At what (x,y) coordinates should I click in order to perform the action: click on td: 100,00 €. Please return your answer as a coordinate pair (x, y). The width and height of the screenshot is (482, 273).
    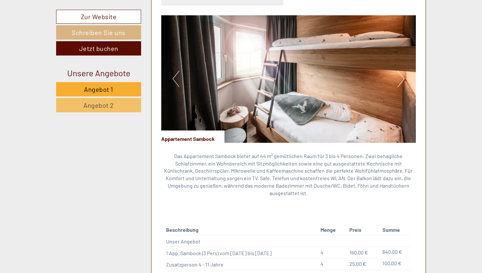
    Looking at the image, I should click on (396, 264).